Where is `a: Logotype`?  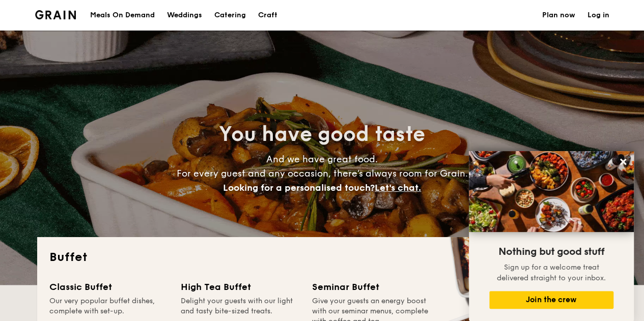 a: Logotype is located at coordinates (55, 15).